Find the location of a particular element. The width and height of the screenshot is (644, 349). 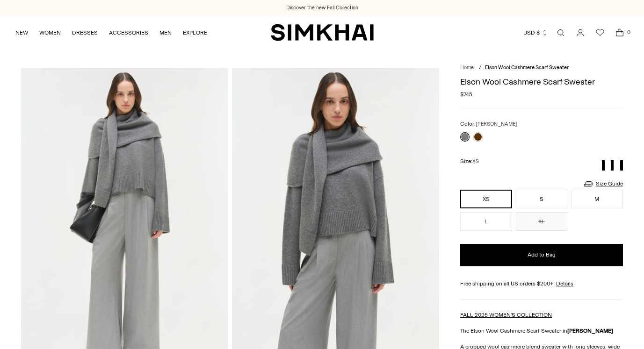

a: MEN is located at coordinates (166, 33).